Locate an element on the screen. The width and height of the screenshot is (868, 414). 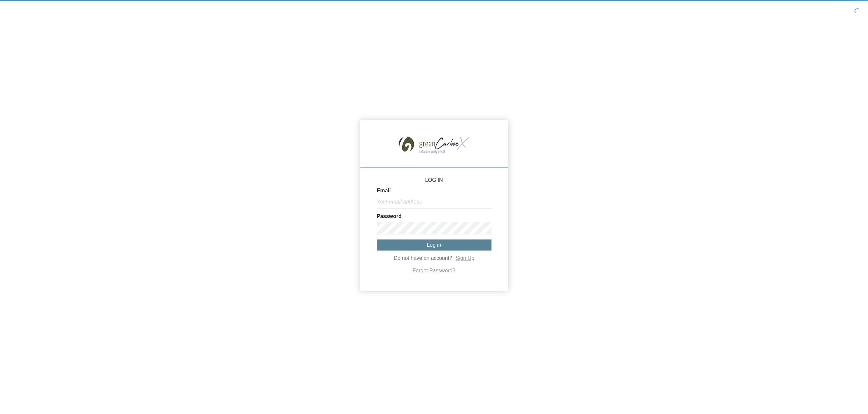
p: LOG IN is located at coordinates (434, 180).